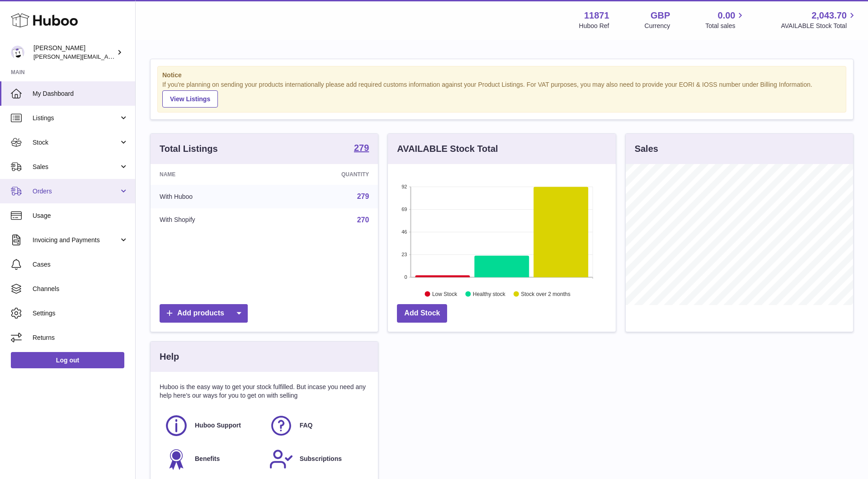  What do you see at coordinates (657, 26) in the screenshot?
I see `div: Currency` at bounding box center [657, 26].